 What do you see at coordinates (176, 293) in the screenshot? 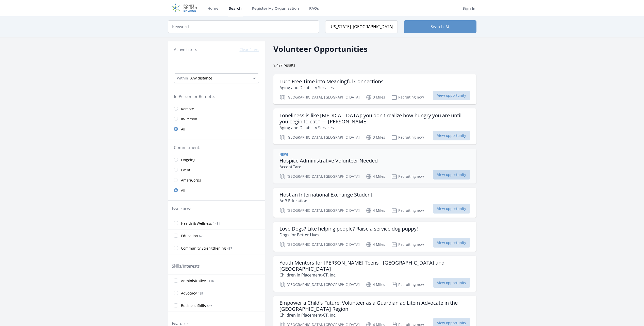
I see `input: Advocacy 489` at bounding box center [176, 293].